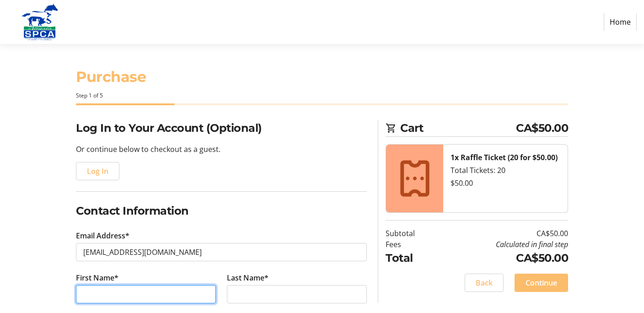 The image size is (644, 313). Describe the element at coordinates (541, 282) in the screenshot. I see `span: Continue` at that location.